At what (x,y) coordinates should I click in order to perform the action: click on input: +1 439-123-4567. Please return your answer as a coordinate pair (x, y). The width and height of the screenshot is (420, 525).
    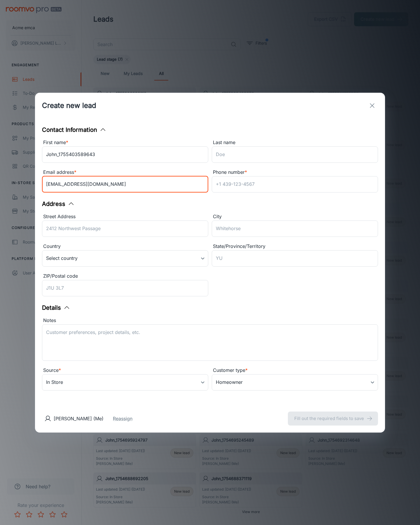
    Looking at the image, I should click on (295, 184).